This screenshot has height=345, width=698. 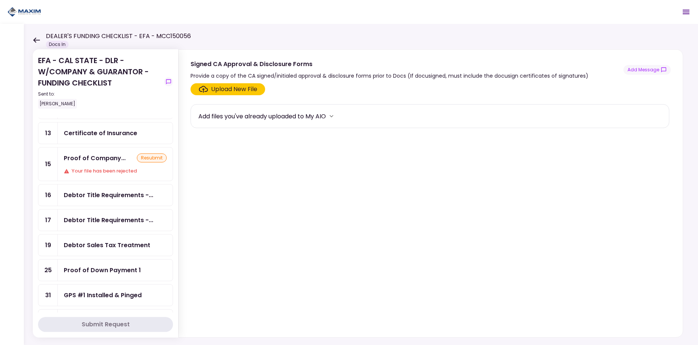 What do you see at coordinates (48, 164) in the screenshot?
I see `div: 15` at bounding box center [48, 164].